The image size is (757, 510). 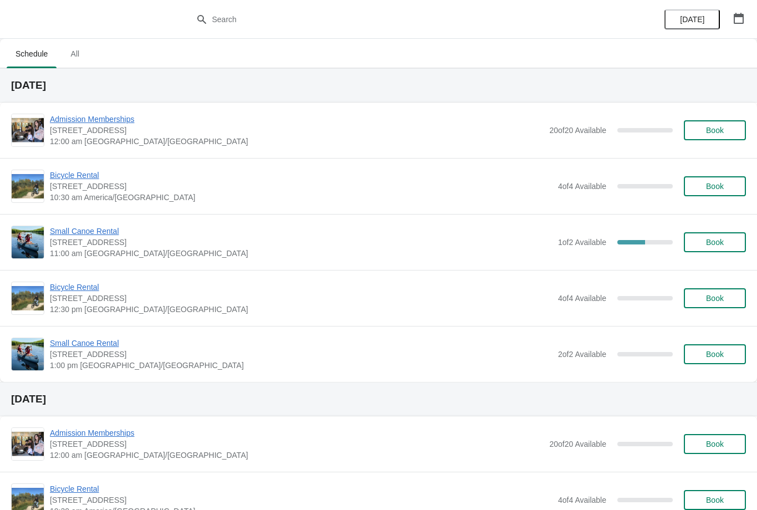 I want to click on img: Bicycle Rental | 1 Snow Goose Bay, Stonewall, MB R0C 2Z0 | 10:30 am America/Winnipeg, so click(x=28, y=186).